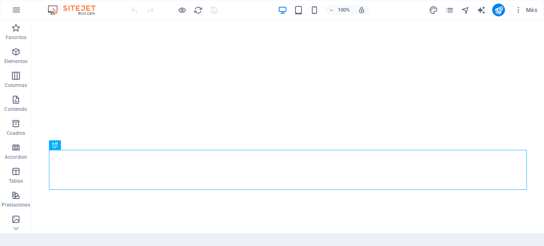  I want to click on i: Publicar, so click(499, 10).